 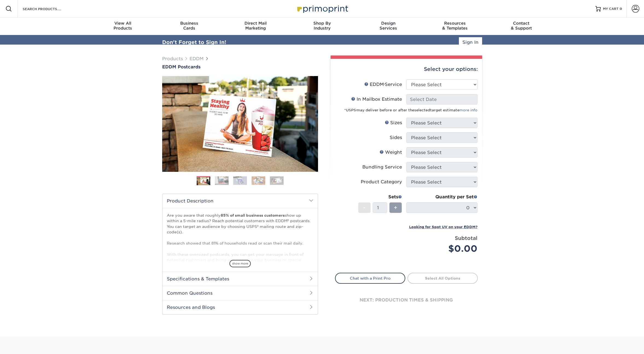 What do you see at coordinates (277, 180) in the screenshot?
I see `img: EDDM 05` at bounding box center [277, 180].